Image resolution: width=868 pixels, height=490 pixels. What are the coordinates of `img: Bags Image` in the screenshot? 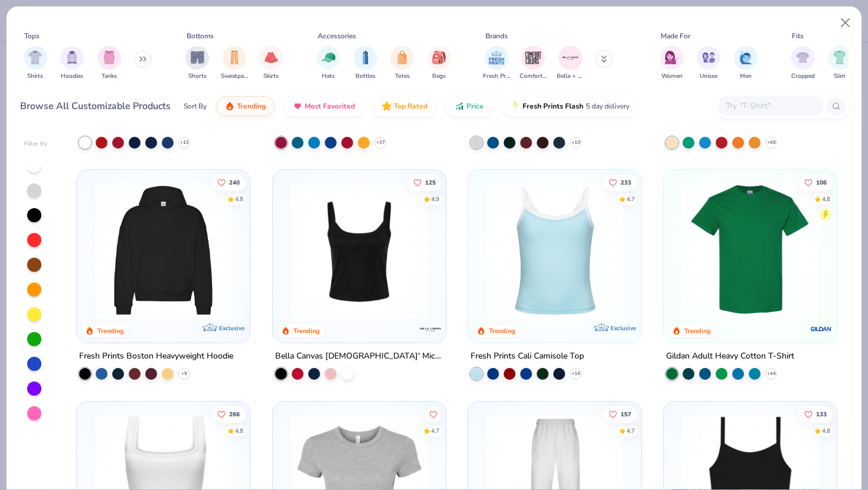 It's located at (439, 57).